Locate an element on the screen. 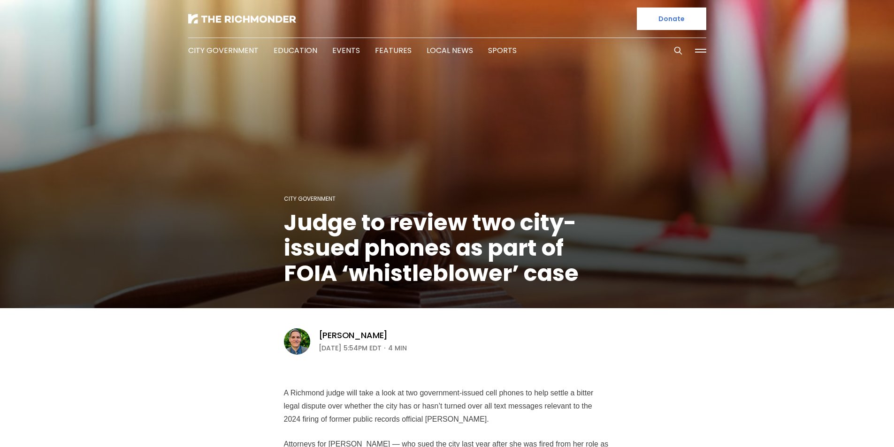 The height and width of the screenshot is (447, 894). img: Graham Moomaw is located at coordinates (297, 342).